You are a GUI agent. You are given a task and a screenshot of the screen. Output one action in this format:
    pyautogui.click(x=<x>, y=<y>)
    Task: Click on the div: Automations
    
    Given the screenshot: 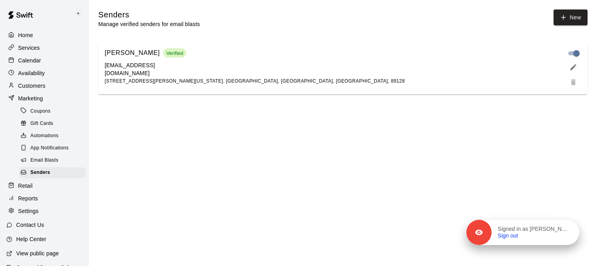 What is the action you would take?
    pyautogui.click(x=52, y=136)
    